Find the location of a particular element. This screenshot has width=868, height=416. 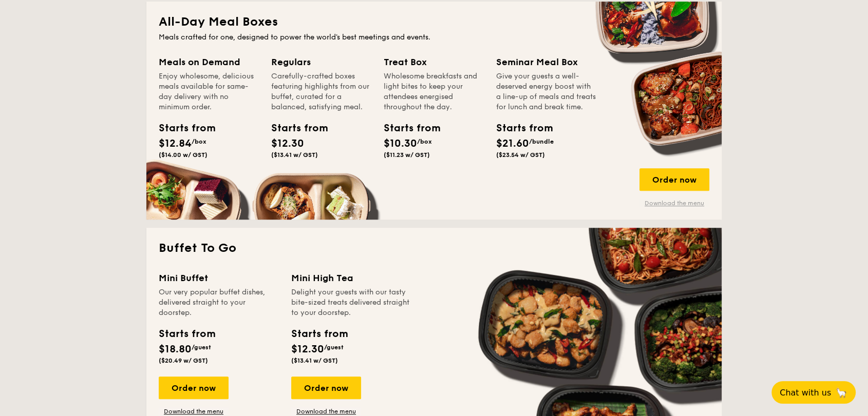

span: /bundle is located at coordinates (542, 141).